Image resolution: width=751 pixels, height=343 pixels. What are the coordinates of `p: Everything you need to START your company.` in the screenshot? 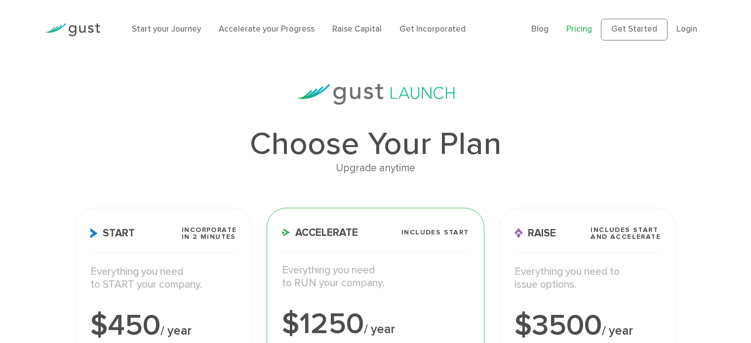 It's located at (163, 278).